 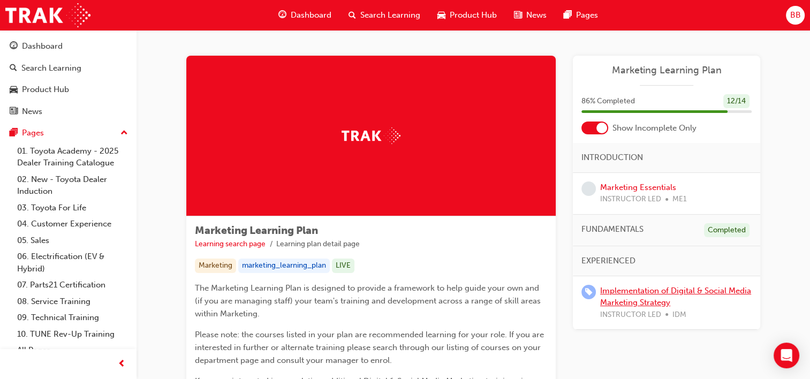 What do you see at coordinates (311, 15) in the screenshot?
I see `span: Dashboard` at bounding box center [311, 15].